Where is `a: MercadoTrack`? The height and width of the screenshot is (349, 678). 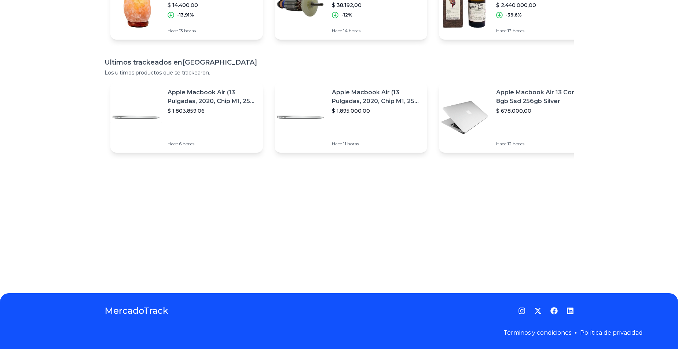
a: MercadoTrack is located at coordinates (136, 310).